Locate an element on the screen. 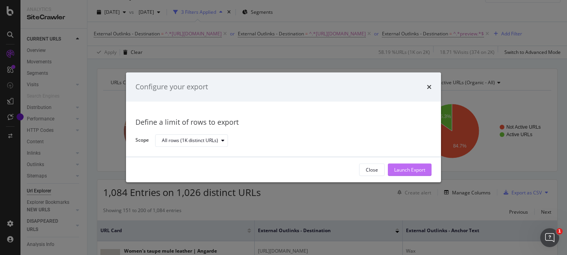  div: Close is located at coordinates (371, 170).